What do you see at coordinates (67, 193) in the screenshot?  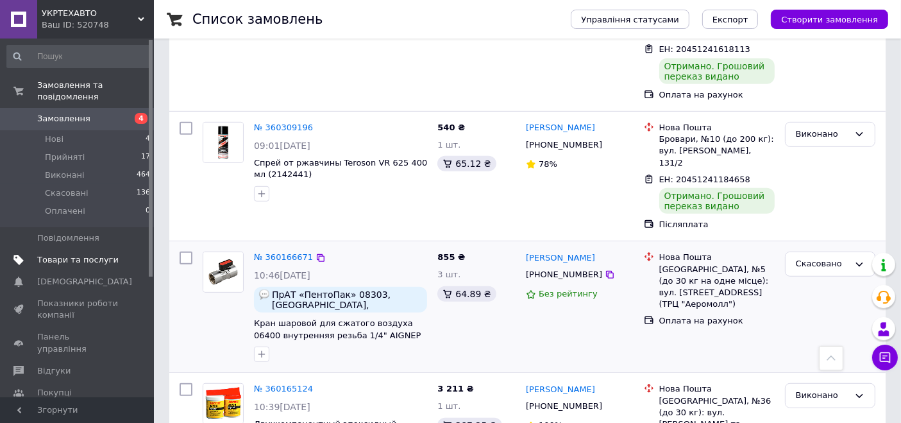 I see `span: Скасовані` at bounding box center [67, 193].